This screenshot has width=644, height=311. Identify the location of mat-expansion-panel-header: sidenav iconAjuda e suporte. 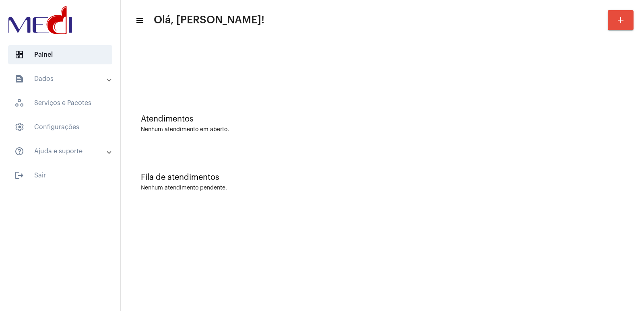
(63, 151).